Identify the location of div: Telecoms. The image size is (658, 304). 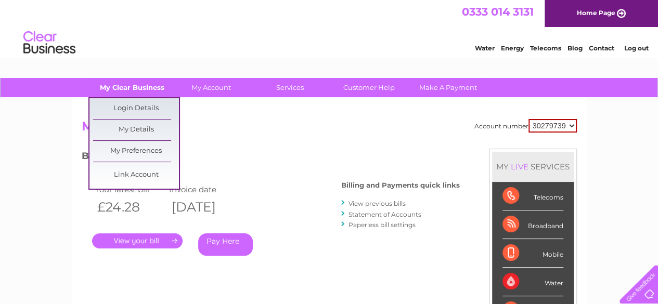
(533, 196).